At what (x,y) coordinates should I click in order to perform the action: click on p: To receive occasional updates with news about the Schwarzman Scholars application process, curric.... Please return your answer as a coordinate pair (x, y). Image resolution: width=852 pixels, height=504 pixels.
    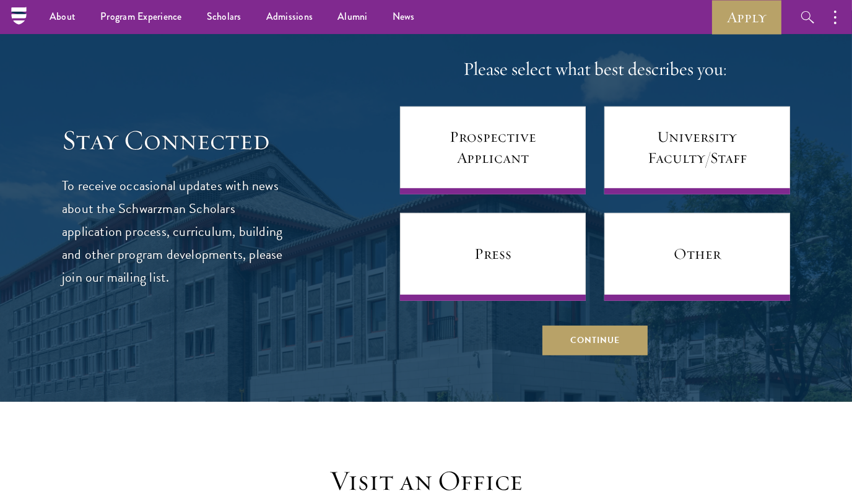
    Looking at the image, I should click on (177, 231).